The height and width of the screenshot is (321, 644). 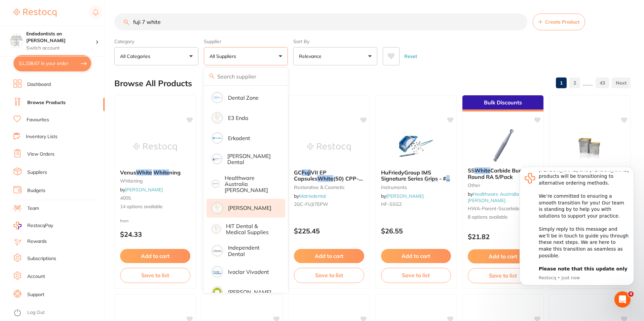 I want to click on button: $1,238.67 in your order, so click(x=52, y=63).